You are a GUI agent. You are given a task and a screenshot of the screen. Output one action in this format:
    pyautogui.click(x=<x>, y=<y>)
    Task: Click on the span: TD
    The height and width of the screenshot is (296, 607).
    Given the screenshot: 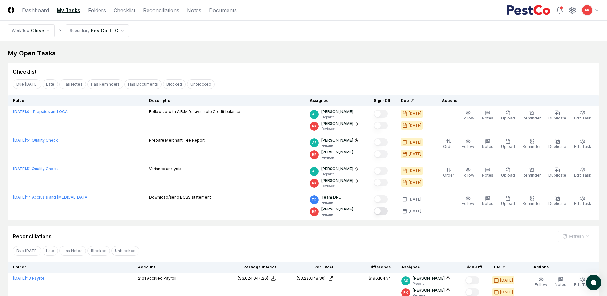 What is the action you would take?
    pyautogui.click(x=314, y=199)
    